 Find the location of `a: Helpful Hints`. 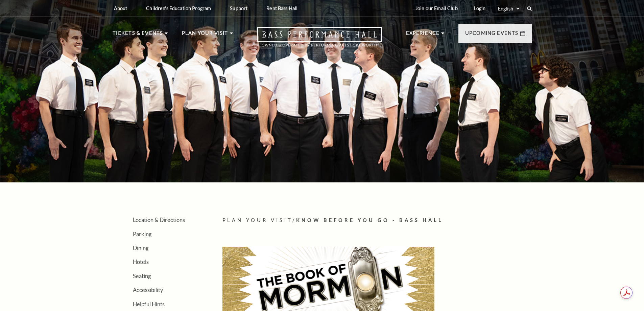

a: Helpful Hints is located at coordinates (149, 304).